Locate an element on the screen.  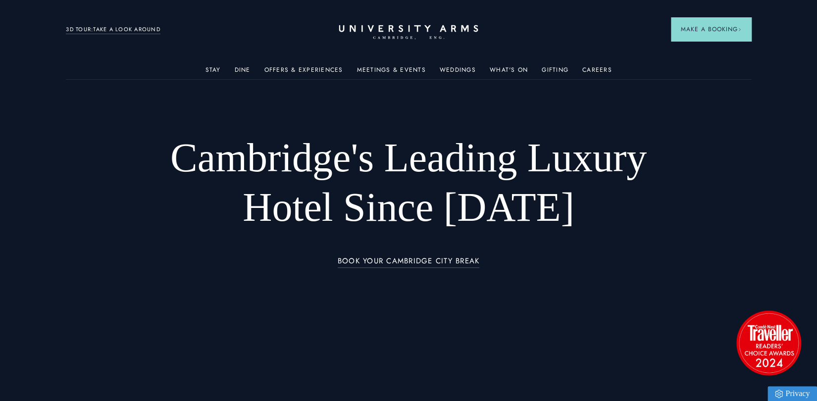
span: Make a Booking is located at coordinates (711, 29).